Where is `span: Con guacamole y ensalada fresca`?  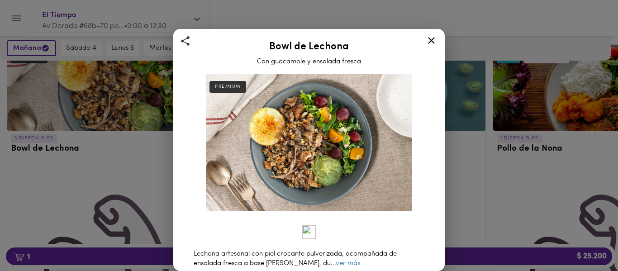
span: Con guacamole y ensalada fresca is located at coordinates (309, 62).